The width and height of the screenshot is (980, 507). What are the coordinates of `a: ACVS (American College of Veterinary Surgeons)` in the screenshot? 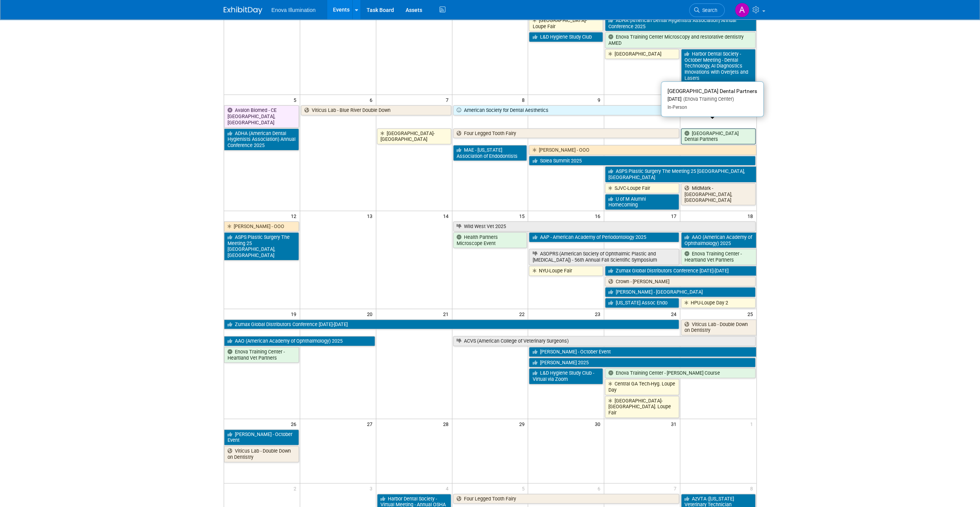 It's located at (604, 342).